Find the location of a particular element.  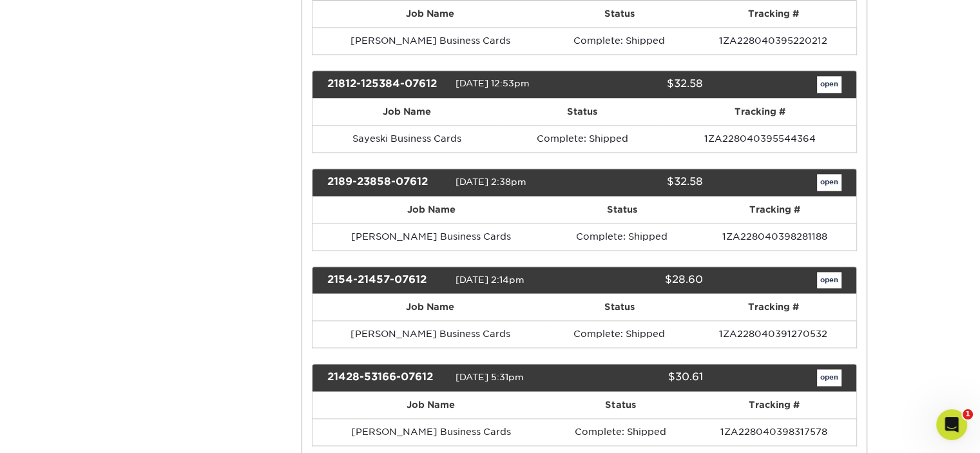

td: 1ZA228040398317578 is located at coordinates (774, 432).